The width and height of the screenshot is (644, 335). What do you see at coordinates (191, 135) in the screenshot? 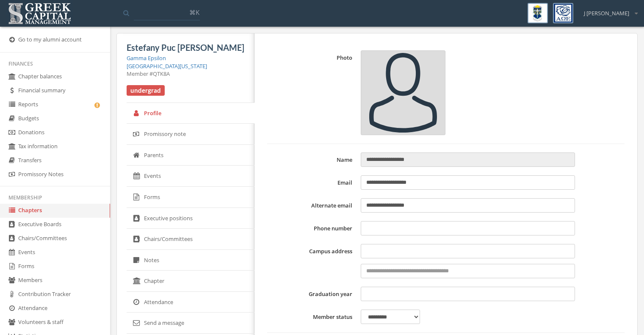
I see `a: Promissory note` at bounding box center [191, 135].